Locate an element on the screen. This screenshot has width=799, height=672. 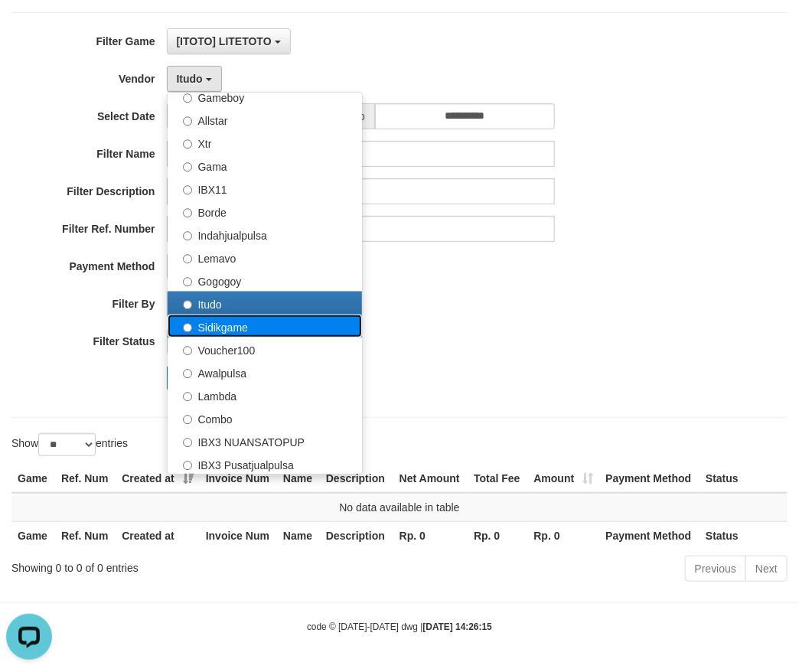
label: Gogogoy is located at coordinates (265, 280).